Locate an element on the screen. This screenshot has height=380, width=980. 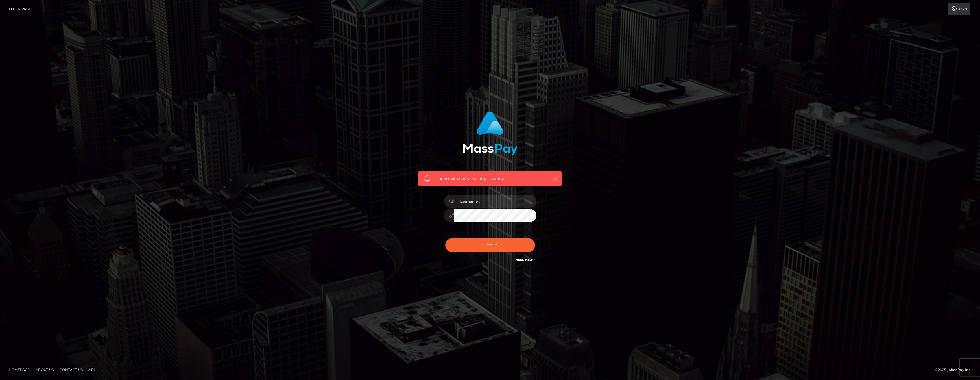
span: Incorrect username or password. is located at coordinates (490, 178).